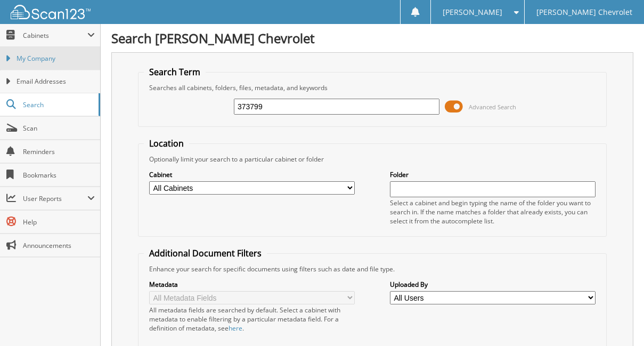  Describe the element at coordinates (372, 269) in the screenshot. I see `div: Enhance your search for specific documents using filters such as date and file type.` at that location.